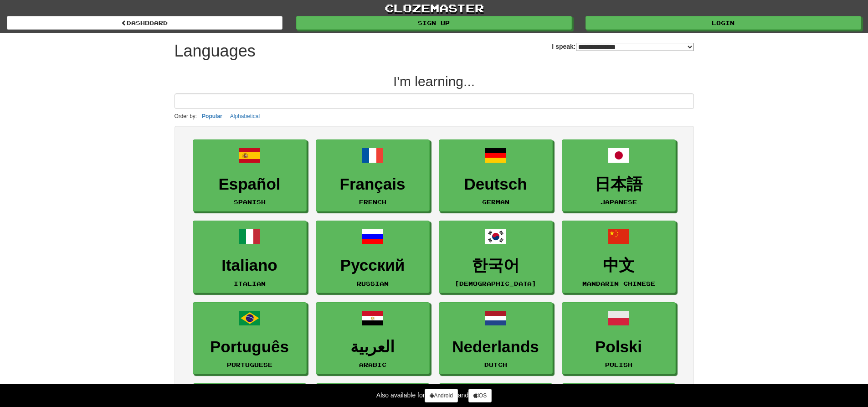  What do you see at coordinates (619, 365) in the screenshot?
I see `small: Polish` at bounding box center [619, 365].